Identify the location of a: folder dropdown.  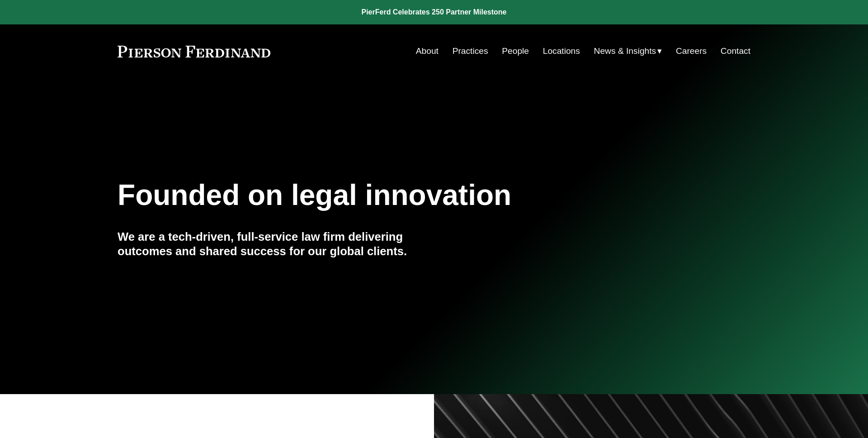
(628, 51).